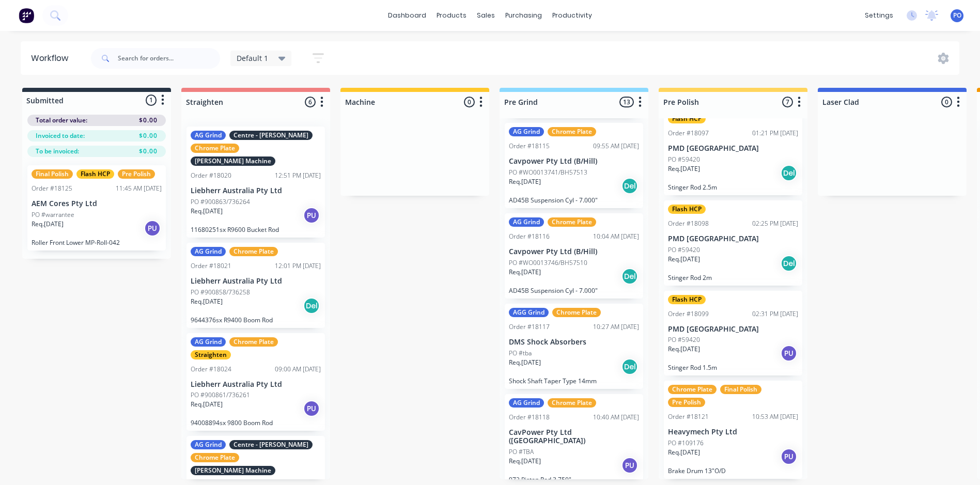  I want to click on p: 9644376sx R9400 Boom Rod, so click(255, 320).